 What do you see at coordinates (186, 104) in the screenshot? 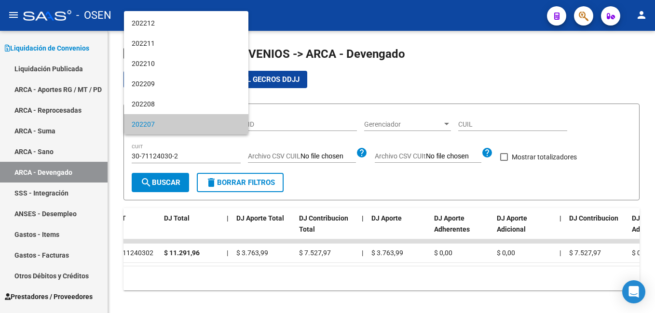
I see `span: 202208` at bounding box center [186, 104].